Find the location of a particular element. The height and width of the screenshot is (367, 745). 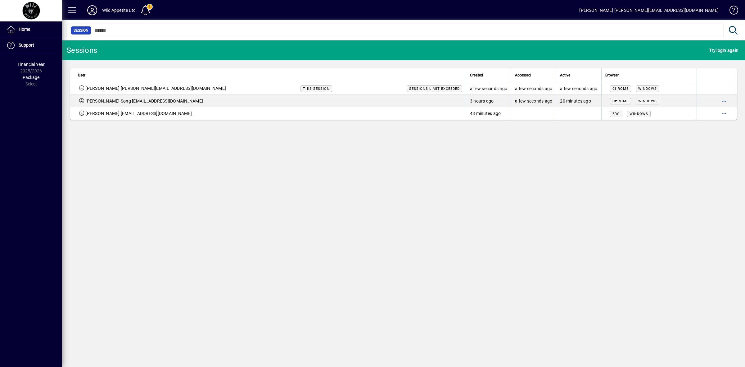

td: 3 hours ago is located at coordinates (489, 101).